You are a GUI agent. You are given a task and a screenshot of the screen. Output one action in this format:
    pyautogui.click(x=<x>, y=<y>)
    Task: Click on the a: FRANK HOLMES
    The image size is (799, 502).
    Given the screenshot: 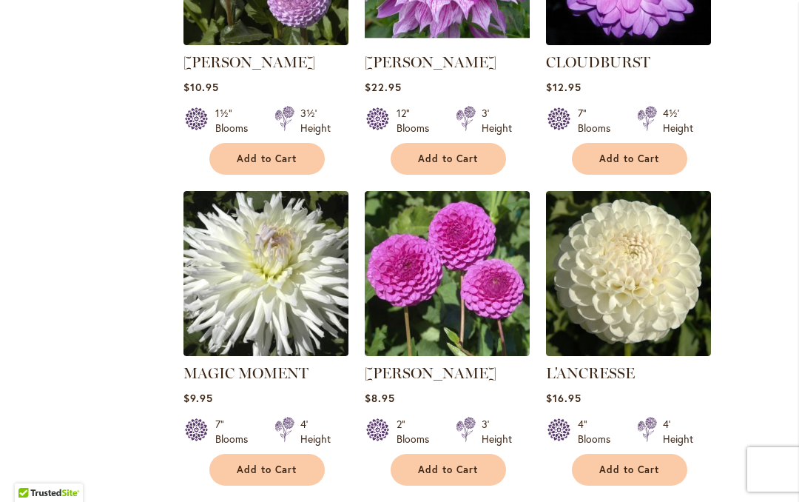 What is the action you would take?
    pyautogui.click(x=266, y=41)
    